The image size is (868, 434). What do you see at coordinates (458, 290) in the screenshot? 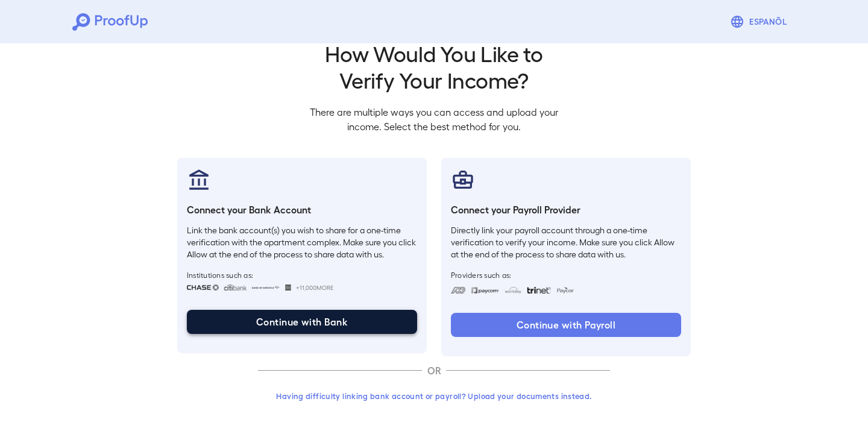
I see `img: adp.svg` at bounding box center [458, 290].